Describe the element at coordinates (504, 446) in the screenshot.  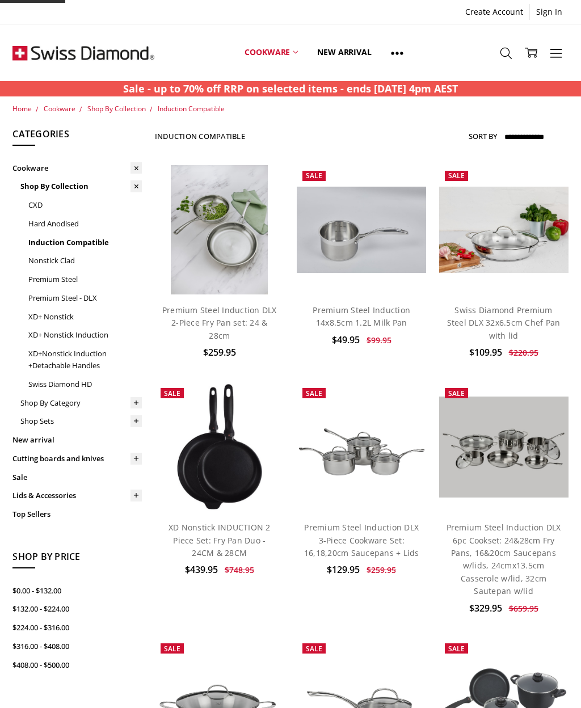
I see `img: Premium Steel DLX 6 pc cookware set; PSLASET06` at that location.